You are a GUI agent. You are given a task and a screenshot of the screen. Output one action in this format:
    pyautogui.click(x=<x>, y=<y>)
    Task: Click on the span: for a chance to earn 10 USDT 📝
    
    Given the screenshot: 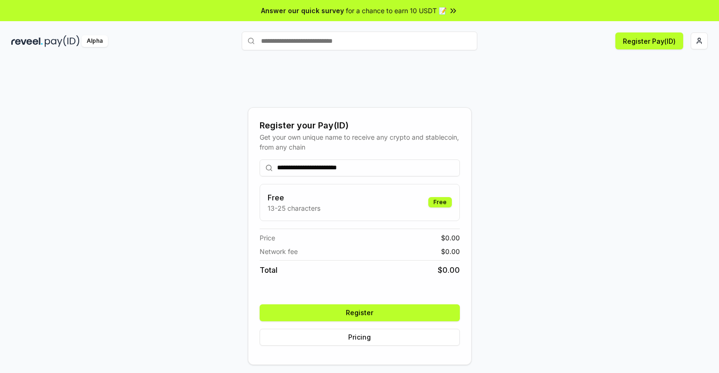 What is the action you would take?
    pyautogui.click(x=396, y=10)
    